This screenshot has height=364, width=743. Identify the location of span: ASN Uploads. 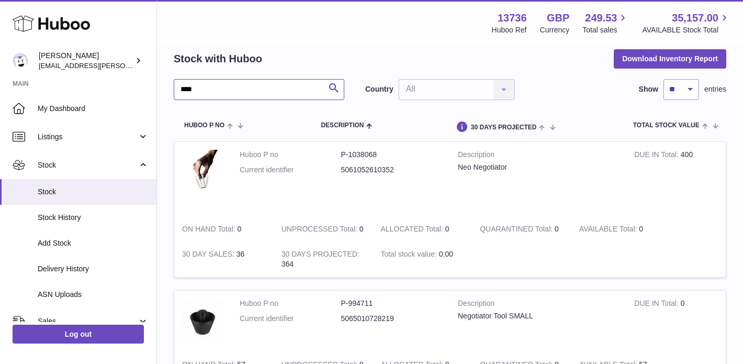
(93, 294).